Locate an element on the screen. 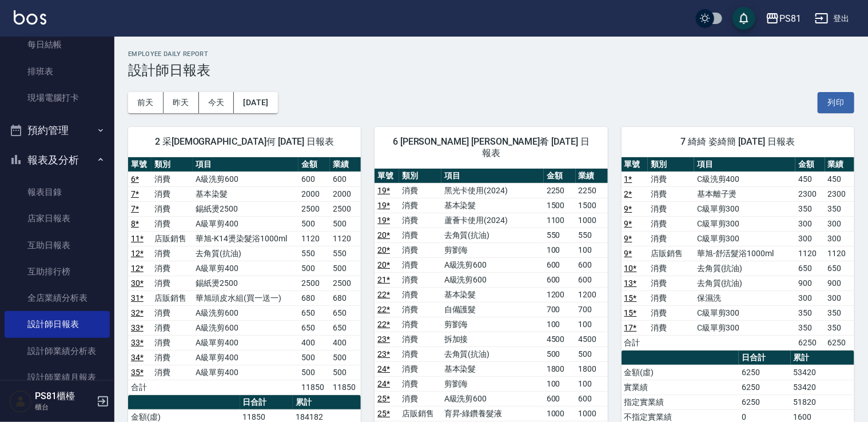 Image resolution: width=868 pixels, height=422 pixels. td: 680 is located at coordinates (345, 298).